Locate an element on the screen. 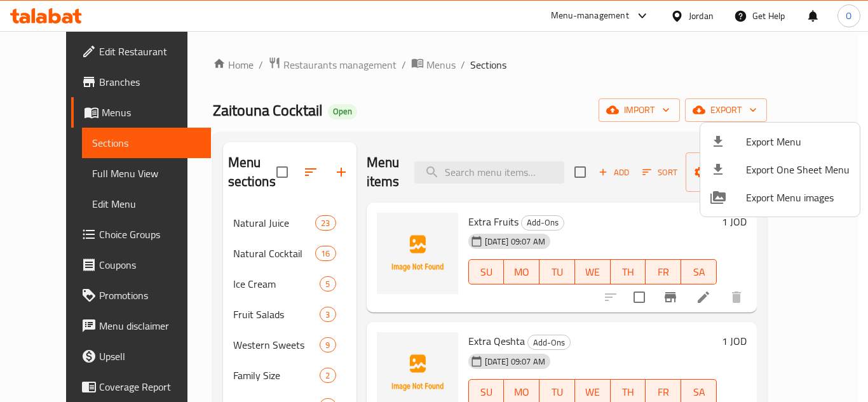  span: Export Menu images is located at coordinates (798, 198).